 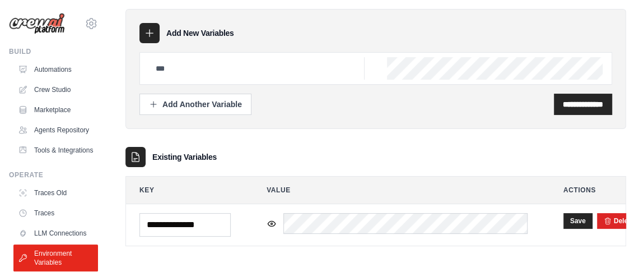 What do you see at coordinates (56, 150) in the screenshot?
I see `a: Tools & Integrations` at bounding box center [56, 150].